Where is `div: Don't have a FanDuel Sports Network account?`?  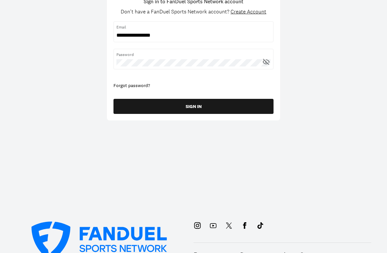 div: Don't have a FanDuel Sports Network account? is located at coordinates (193, 11).